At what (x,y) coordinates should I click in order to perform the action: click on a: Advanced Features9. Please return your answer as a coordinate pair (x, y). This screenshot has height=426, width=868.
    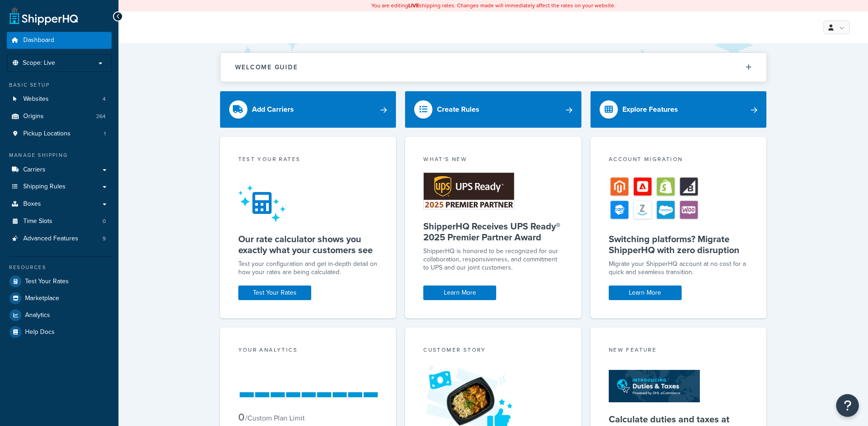
    Looking at the image, I should click on (59, 238).